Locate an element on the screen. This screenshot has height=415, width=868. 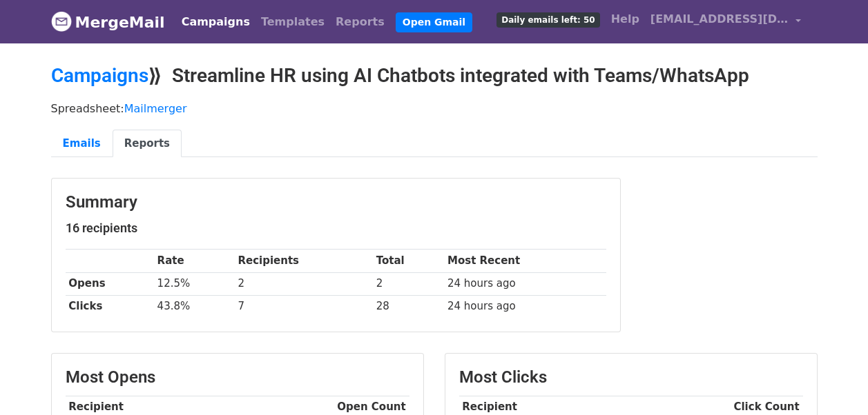
th: Rate is located at coordinates (194, 261).